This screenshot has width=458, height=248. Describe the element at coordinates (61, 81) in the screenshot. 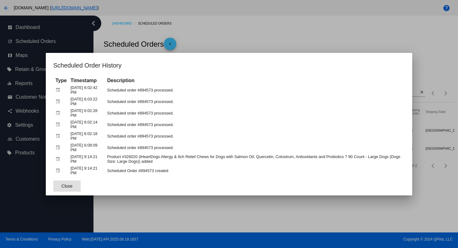

I see `th: Type` at that location.